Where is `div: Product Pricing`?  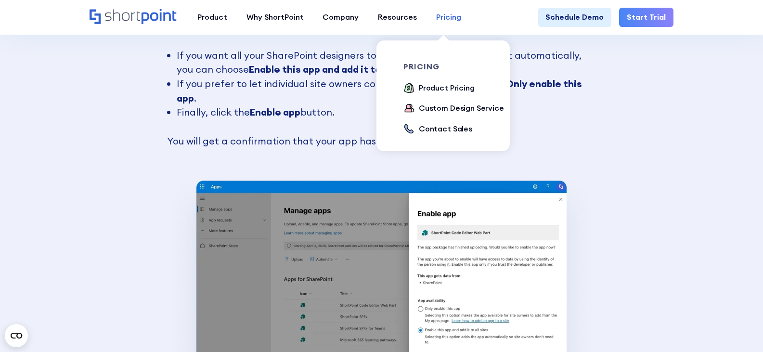 div: Product Pricing is located at coordinates (447, 88).